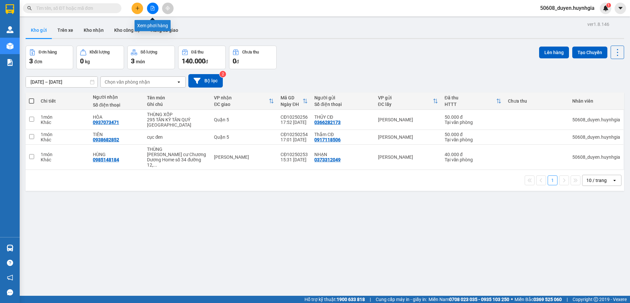 This screenshot has width=630, height=303. I want to click on div: Ghi chú, so click(177, 104).